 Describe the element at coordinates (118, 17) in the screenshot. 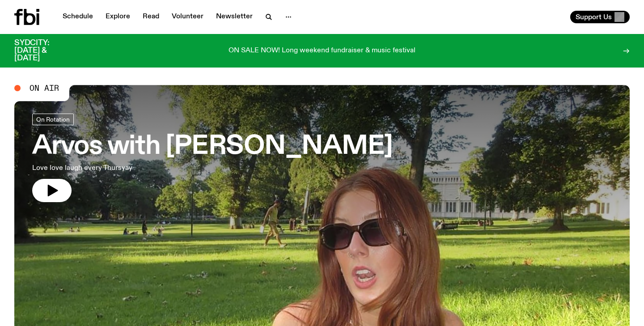

I see `a: Explore` at that location.